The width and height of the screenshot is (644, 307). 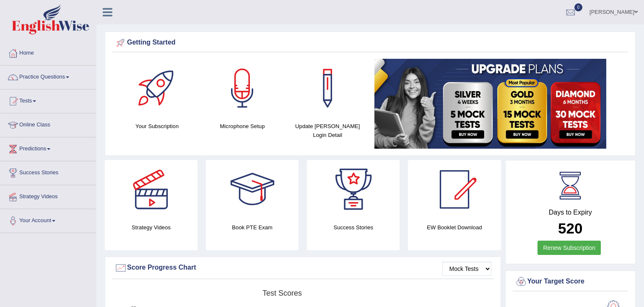 What do you see at coordinates (579, 7) in the screenshot?
I see `span: 0` at bounding box center [579, 7].